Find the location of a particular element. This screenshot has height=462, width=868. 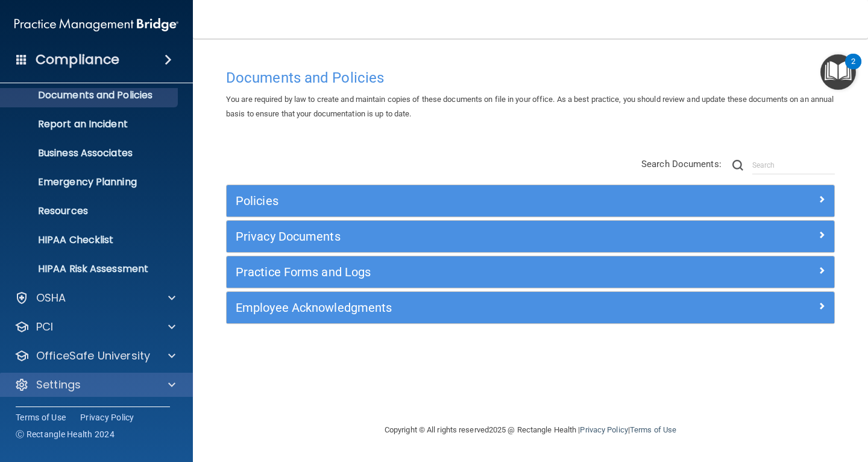

span: You are required by law to create and maintain copies of these documents on file in your office. ... is located at coordinates (530, 106).